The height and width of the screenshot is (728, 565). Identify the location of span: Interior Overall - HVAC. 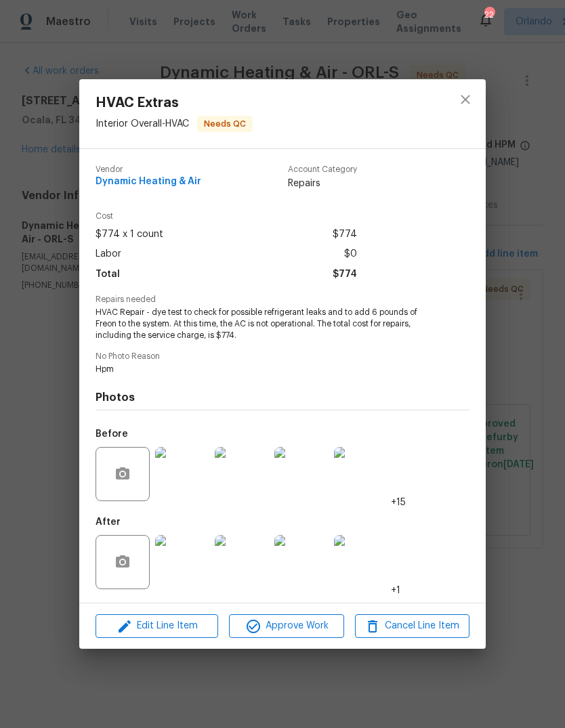
(142, 124).